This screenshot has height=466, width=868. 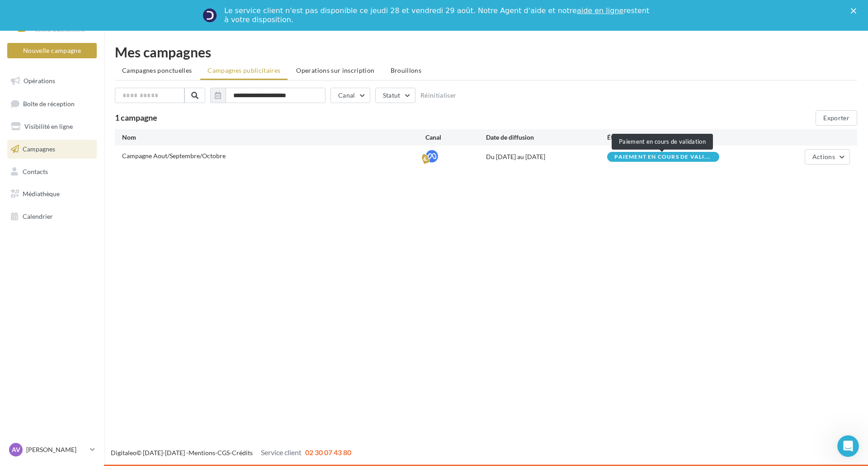 What do you see at coordinates (281, 452) in the screenshot?
I see `span: Service client` at bounding box center [281, 452].